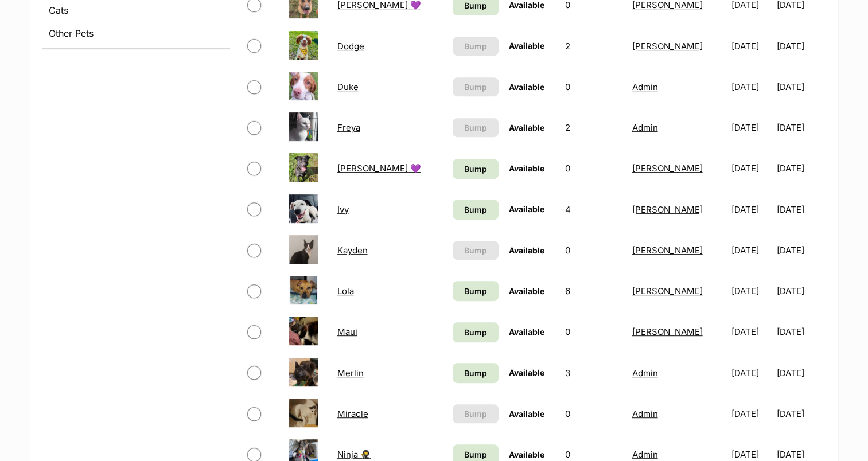 This screenshot has height=461, width=868. What do you see at coordinates (593, 291) in the screenshot?
I see `td: 6` at bounding box center [593, 291].